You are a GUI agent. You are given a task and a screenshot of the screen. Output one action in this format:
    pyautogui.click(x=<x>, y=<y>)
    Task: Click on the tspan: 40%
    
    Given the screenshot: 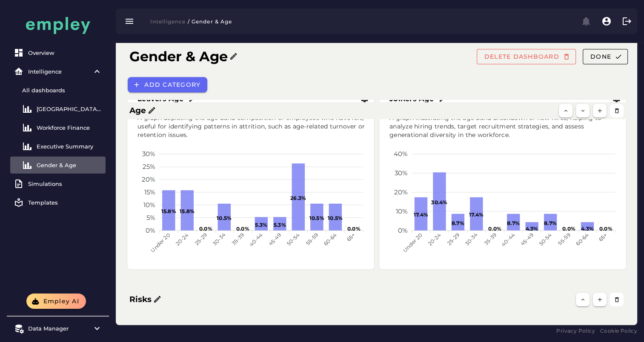 What is the action you would take?
    pyautogui.click(x=400, y=154)
    